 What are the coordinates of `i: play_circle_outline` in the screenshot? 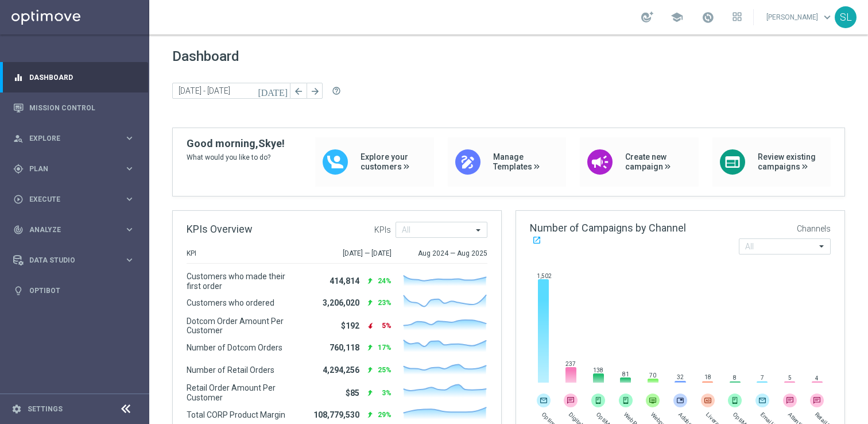 It's located at (19, 199).